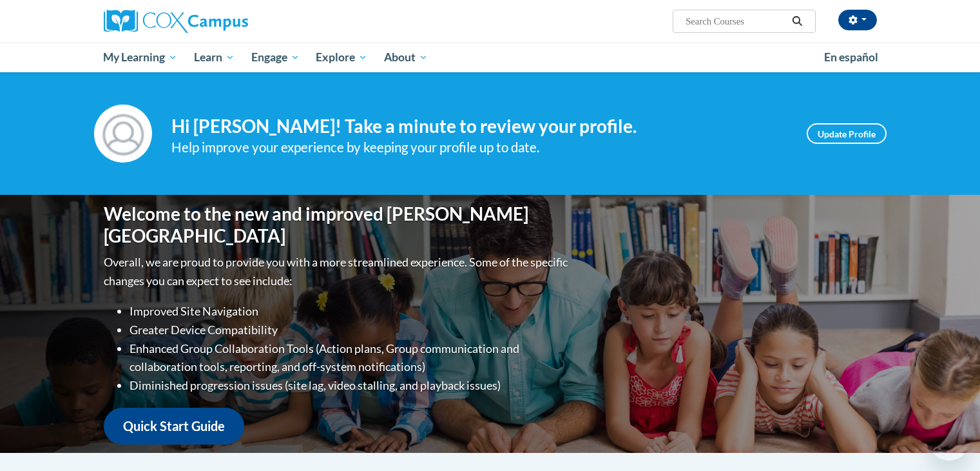 The image size is (980, 471). What do you see at coordinates (337, 272) in the screenshot?
I see `p: Overall, we are proud to provide you with a more streamlined experience. Some of the specific cha...` at bounding box center [337, 272].